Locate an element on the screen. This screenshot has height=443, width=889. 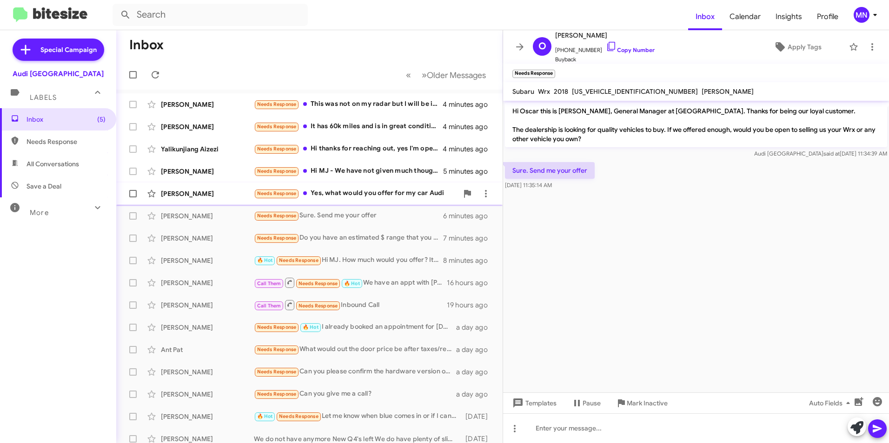
span: O is located at coordinates (542, 46).